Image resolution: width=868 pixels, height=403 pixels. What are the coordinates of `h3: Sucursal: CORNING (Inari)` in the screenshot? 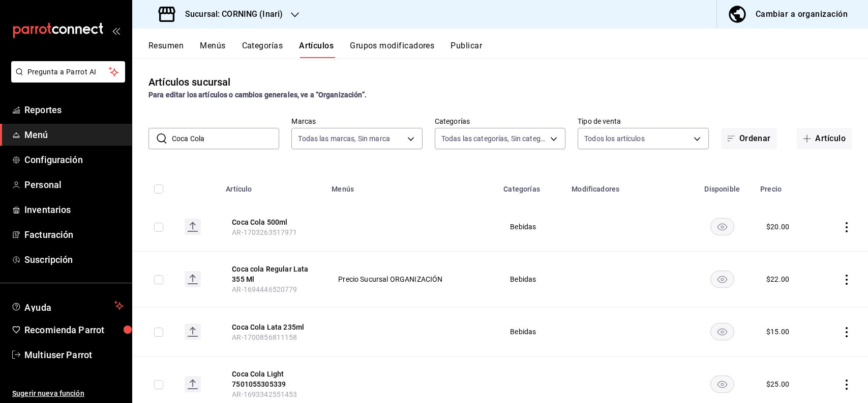 It's located at (230, 14).